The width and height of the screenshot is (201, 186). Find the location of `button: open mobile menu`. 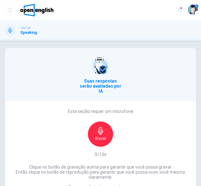

button: open mobile menu is located at coordinates (10, 10).